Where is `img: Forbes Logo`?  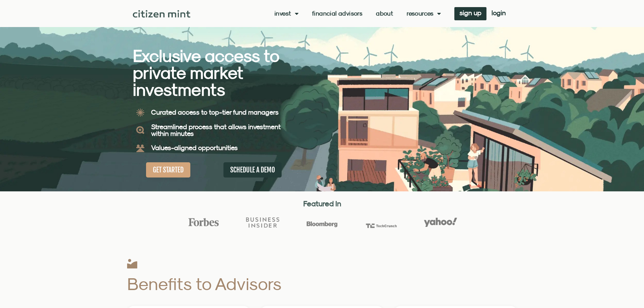 img: Forbes Logo is located at coordinates (203, 222).